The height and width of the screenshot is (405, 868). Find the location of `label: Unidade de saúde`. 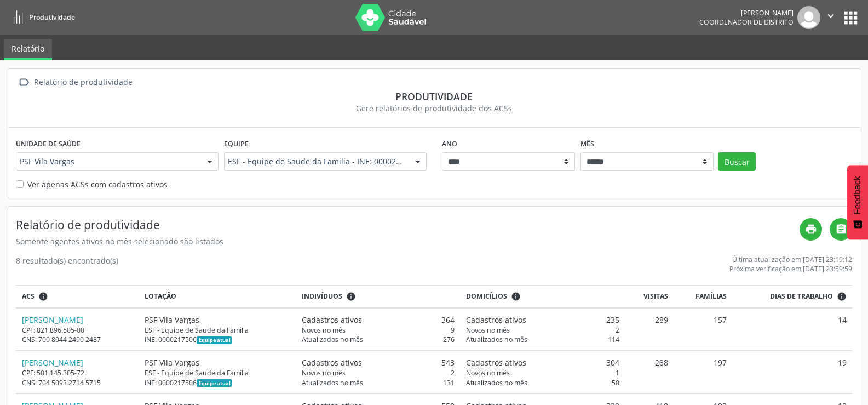

label: Unidade de saúde is located at coordinates (49, 143).